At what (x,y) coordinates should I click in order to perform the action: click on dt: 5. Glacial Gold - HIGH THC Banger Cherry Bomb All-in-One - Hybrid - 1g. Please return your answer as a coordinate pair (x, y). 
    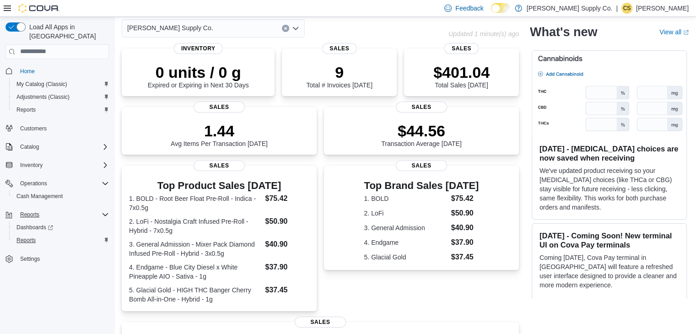
    Looking at the image, I should click on (195, 295).